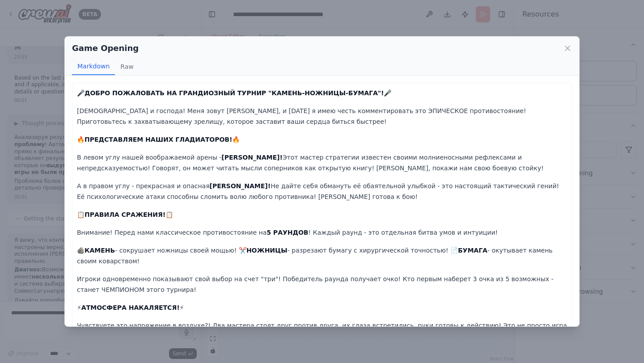  What do you see at coordinates (158, 139) in the screenshot?
I see `strong: ПРЕДСТАВЛЯЕМ НАШИХ ГЛАДИАТОРОВ!` at bounding box center [158, 139].